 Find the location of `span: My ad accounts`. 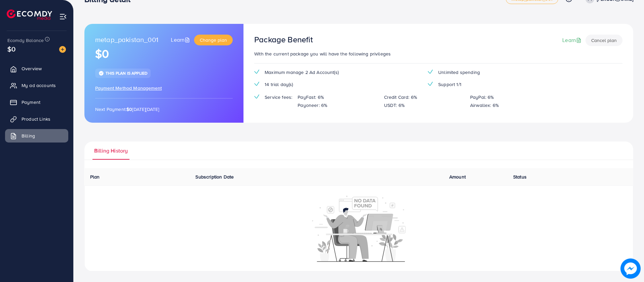

span: My ad accounts is located at coordinates (38, 85).